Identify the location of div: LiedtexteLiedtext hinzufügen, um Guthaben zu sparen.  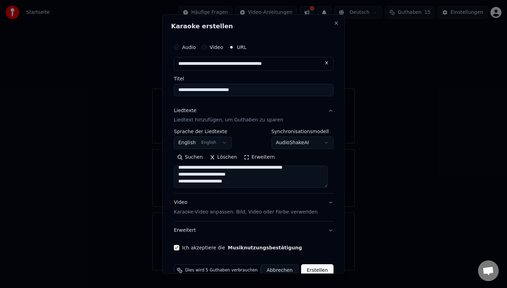
(254, 162).